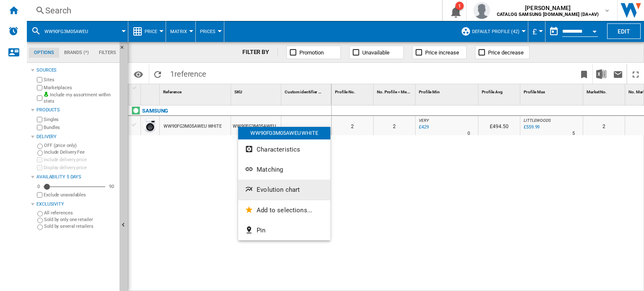  What do you see at coordinates (284, 210) in the screenshot?
I see `button: Add to selections...` at bounding box center [284, 210].